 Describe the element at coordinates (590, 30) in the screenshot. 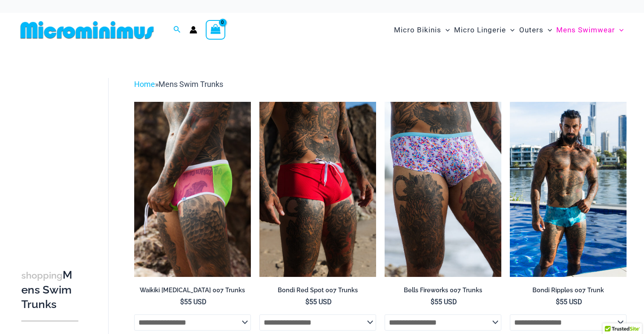

I see `a: Mens SwimwearMenu ToggleMenu Toggle` at that location.